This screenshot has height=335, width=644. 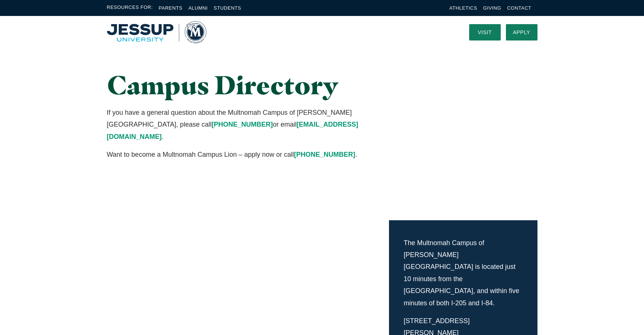 What do you see at coordinates (248, 85) in the screenshot?
I see `h1: Campus Directory` at bounding box center [248, 85].